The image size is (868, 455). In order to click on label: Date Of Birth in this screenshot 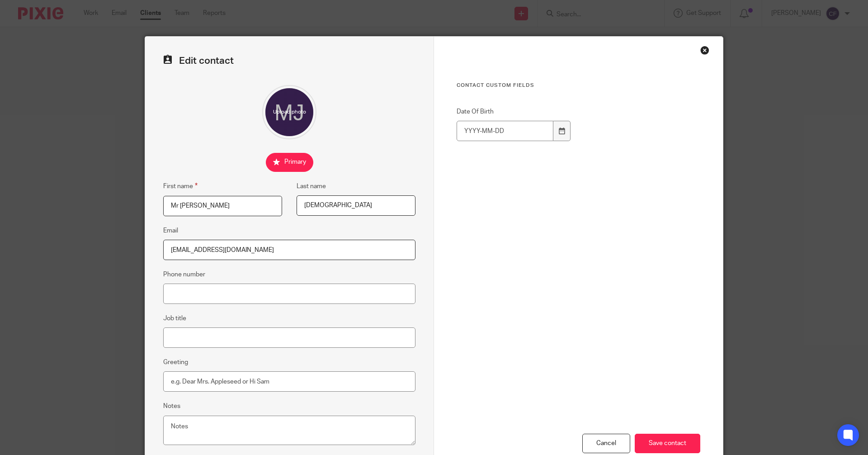, I will do `click(514, 112)`.